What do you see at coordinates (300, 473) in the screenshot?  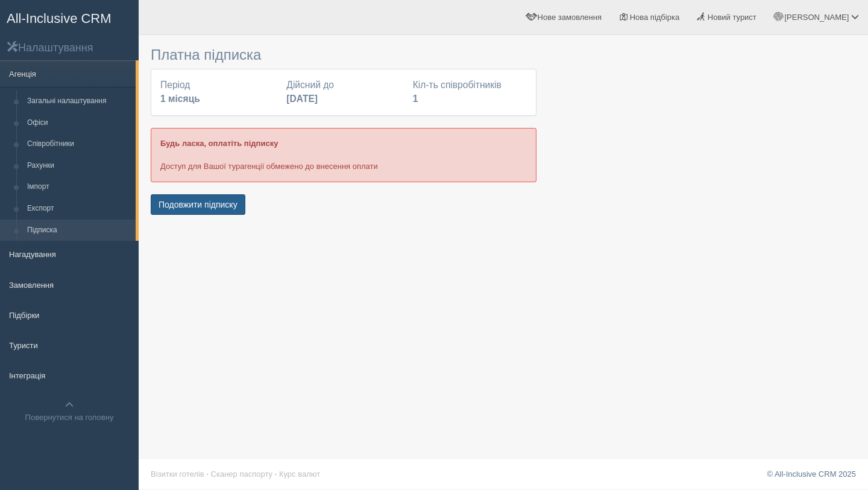 I see `a: Курс валют` at bounding box center [300, 473].